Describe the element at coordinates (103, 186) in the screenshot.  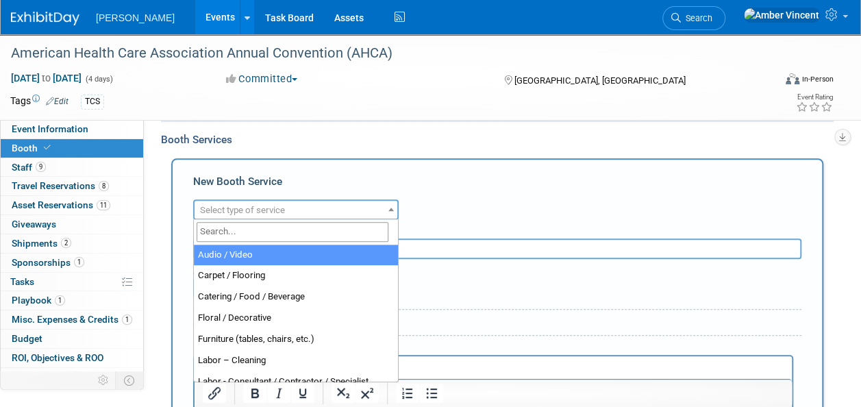
I see `span: 8` at that location.